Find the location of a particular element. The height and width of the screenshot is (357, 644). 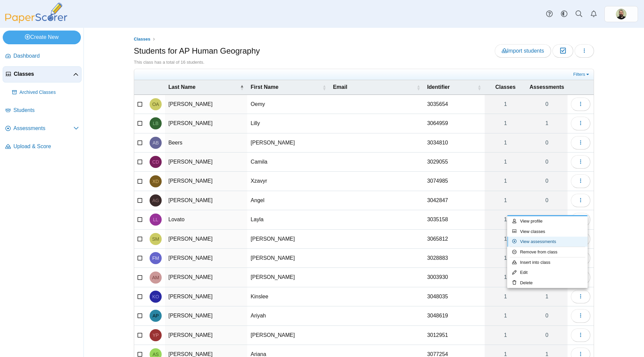

a: Create New is located at coordinates (42, 37).